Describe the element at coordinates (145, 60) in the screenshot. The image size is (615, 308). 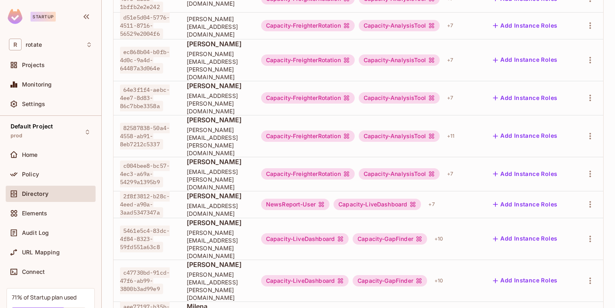
I see `span: ec868b04-b0fb-4d0c-9a4d-64487a3d064e` at that location.